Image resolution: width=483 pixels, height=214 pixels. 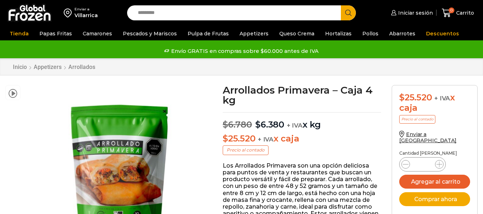 I want to click on span: Iniciar sesión, so click(x=414, y=13).